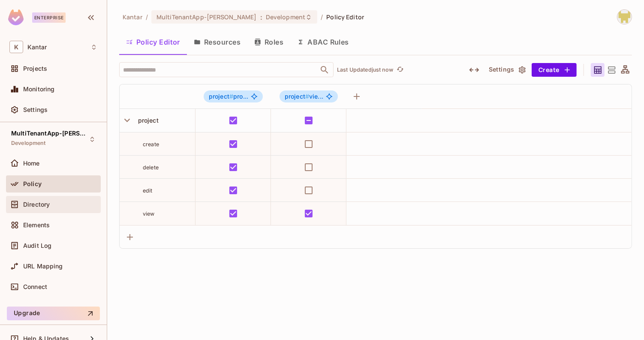 The width and height of the screenshot is (644, 340). I want to click on button: refresh, so click(400, 70).